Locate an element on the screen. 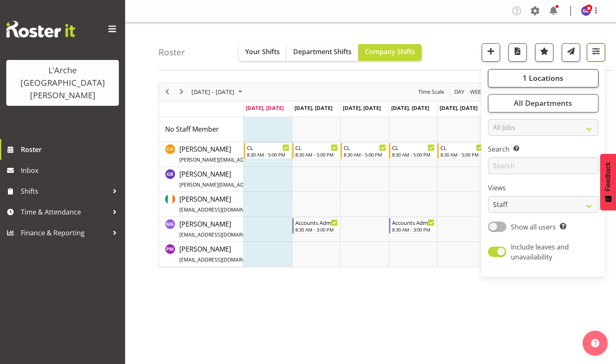 The image size is (616, 364). td: Gillian Bradshaw resource is located at coordinates (201, 180).